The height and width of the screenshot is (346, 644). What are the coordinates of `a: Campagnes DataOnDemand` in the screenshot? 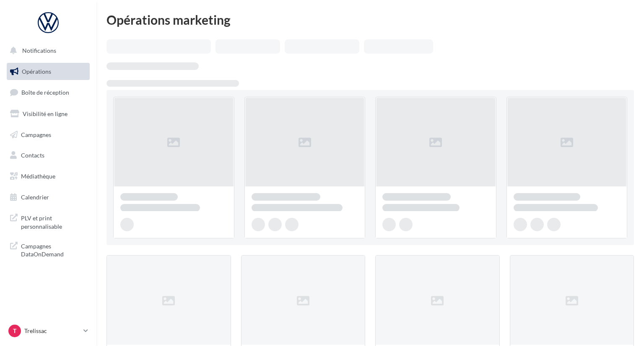 It's located at (48, 249).